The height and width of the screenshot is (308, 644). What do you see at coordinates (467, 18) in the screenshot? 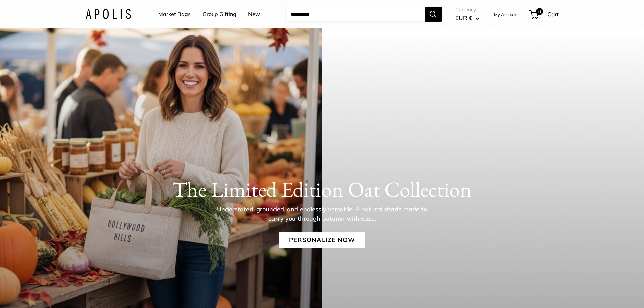
I see `button: EUR €` at bounding box center [467, 18].